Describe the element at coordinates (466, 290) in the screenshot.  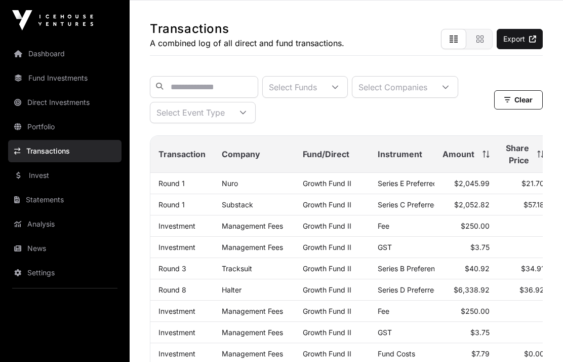
I see `td: $6,338.92` at that location.